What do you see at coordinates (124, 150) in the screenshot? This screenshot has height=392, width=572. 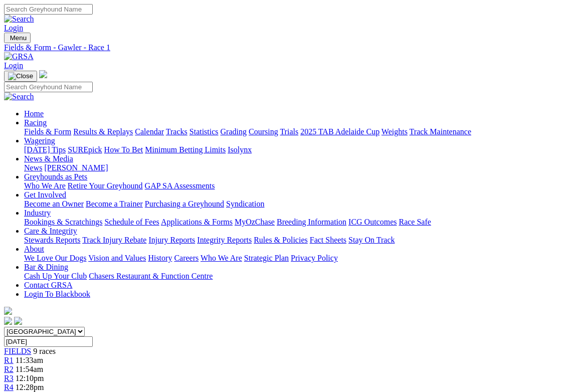 I see `a: How To Bet` at bounding box center [124, 150].